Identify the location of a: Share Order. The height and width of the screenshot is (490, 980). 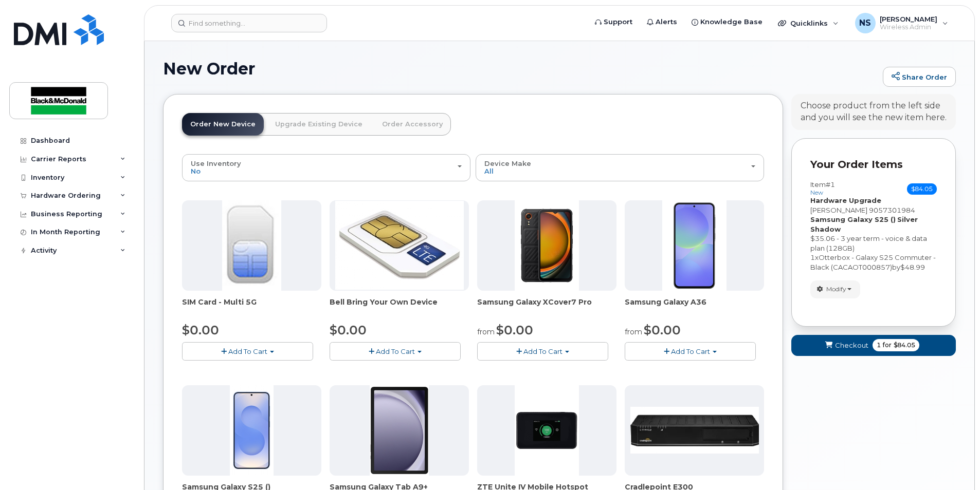
(920, 77).